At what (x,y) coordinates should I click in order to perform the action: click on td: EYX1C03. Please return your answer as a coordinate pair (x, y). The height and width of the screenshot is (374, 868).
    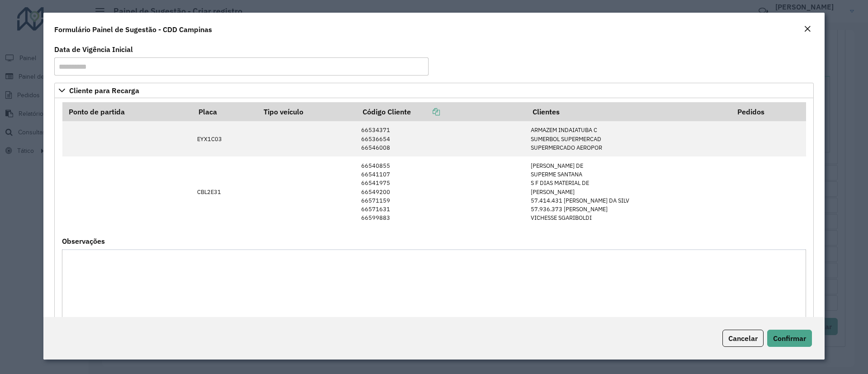
    Looking at the image, I should click on (225, 139).